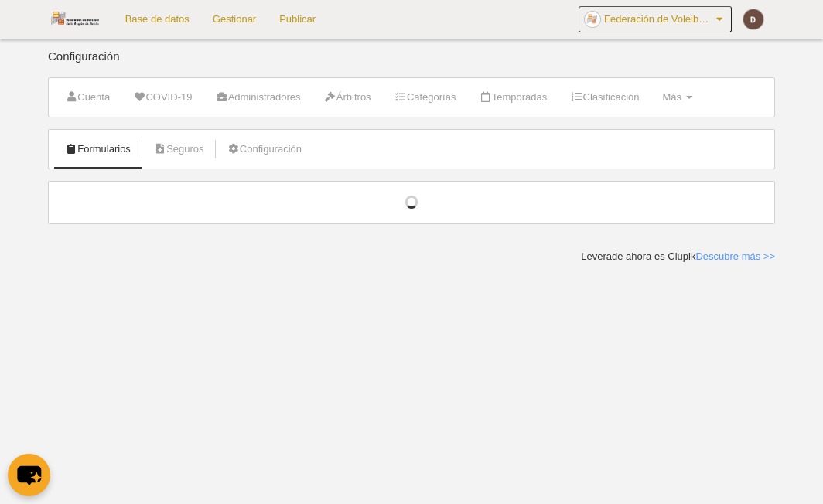 The width and height of the screenshot is (823, 504). Describe the element at coordinates (678, 257) in the screenshot. I see `div: Leverade ahora es Clupik` at that location.